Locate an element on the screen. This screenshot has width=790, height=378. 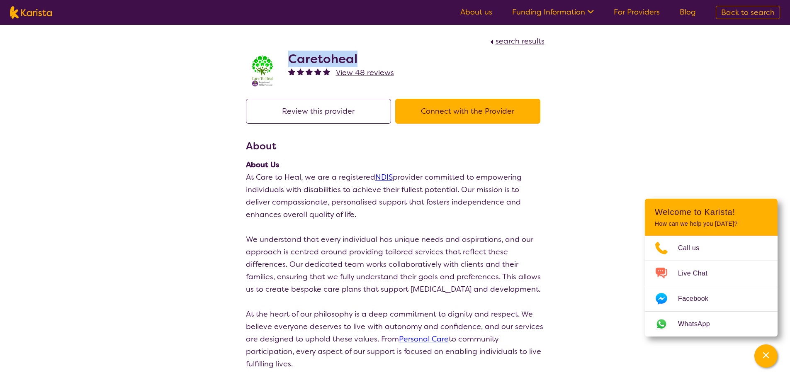
a: Personal Care is located at coordinates (424, 339).